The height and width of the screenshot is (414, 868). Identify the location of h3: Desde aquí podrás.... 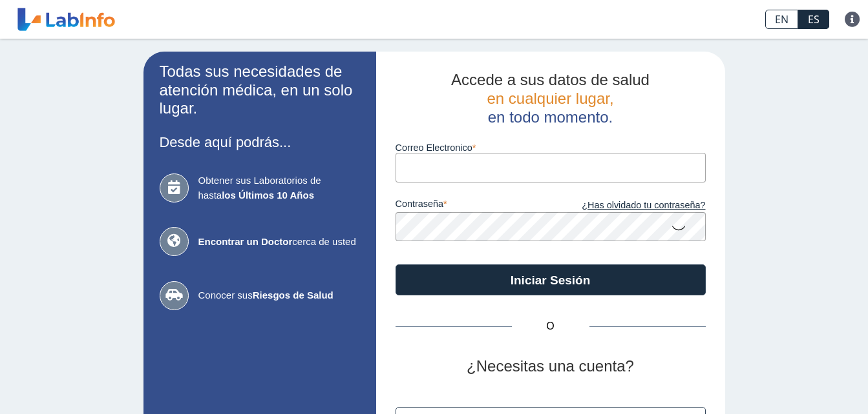
(260, 142).